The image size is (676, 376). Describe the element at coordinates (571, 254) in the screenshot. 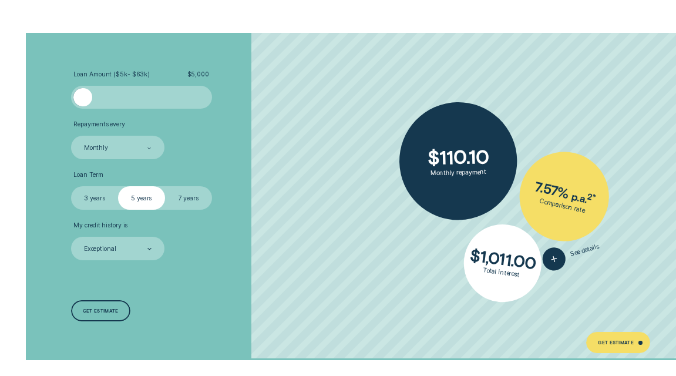

I see `button: See details` at that location.